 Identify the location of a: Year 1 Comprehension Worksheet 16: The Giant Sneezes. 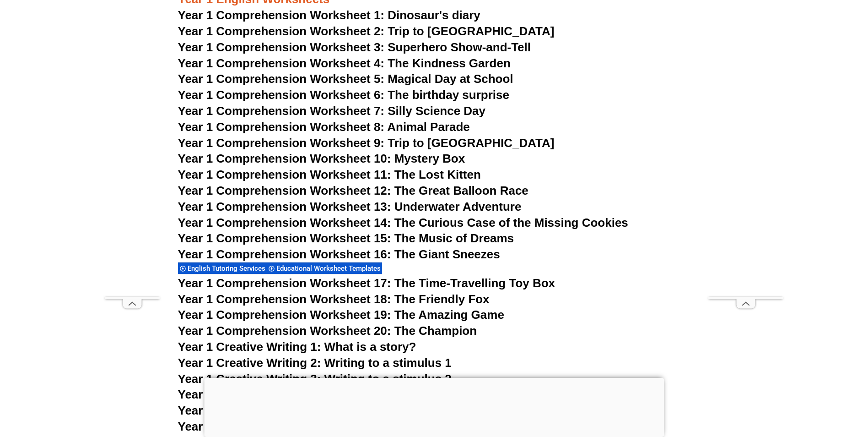
(339, 254).